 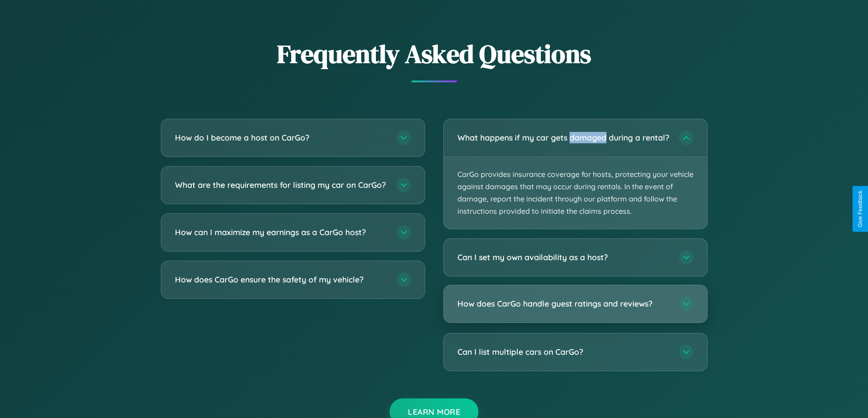 What do you see at coordinates (564, 257) in the screenshot?
I see `h3: Can I set my own availability as a host?` at bounding box center [564, 257].